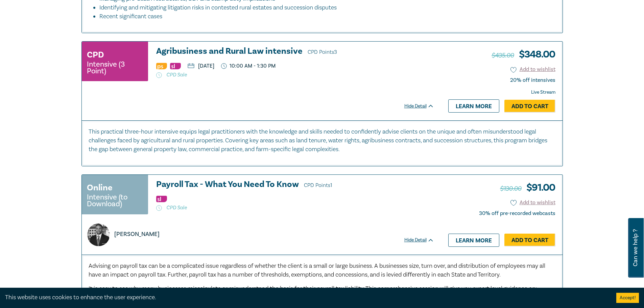  I want to click on small: Intensive (to Download), so click(115, 201).